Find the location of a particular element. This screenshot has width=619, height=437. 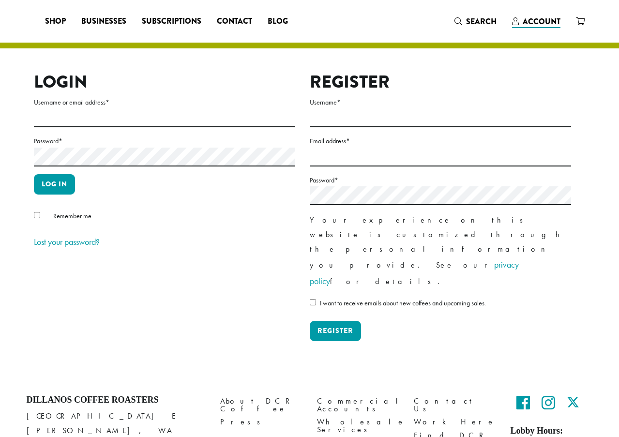

a: Press is located at coordinates (262, 422).